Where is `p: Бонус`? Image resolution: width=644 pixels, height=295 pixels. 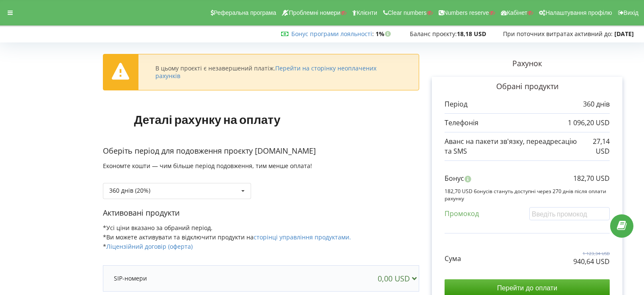
p: Бонус is located at coordinates (454, 178).